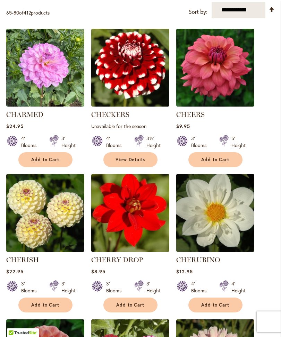 This screenshot has height=337, width=281. Describe the element at coordinates (238, 142) in the screenshot. I see `div: 5' Height` at that location.